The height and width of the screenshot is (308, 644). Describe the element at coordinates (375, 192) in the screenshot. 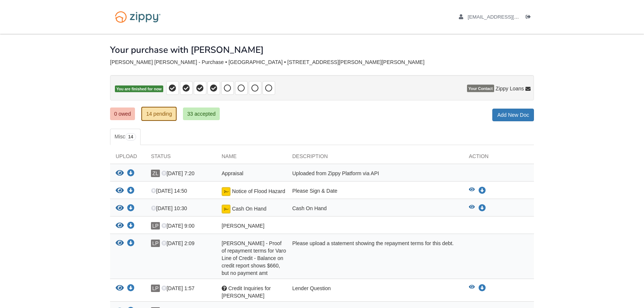

I see `div: Please Sign & Date` at that location.